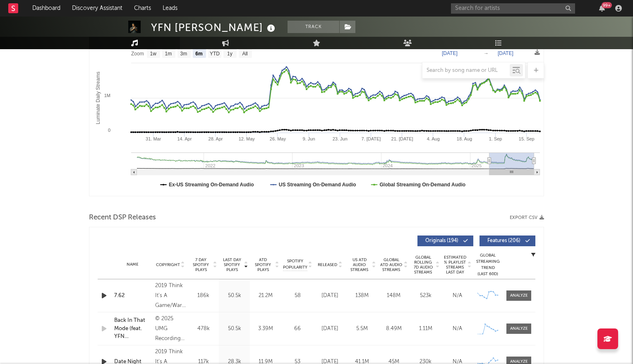  What do you see at coordinates (263, 265) in the screenshot?
I see `span: ATD Spotify Plays` at bounding box center [263, 265].